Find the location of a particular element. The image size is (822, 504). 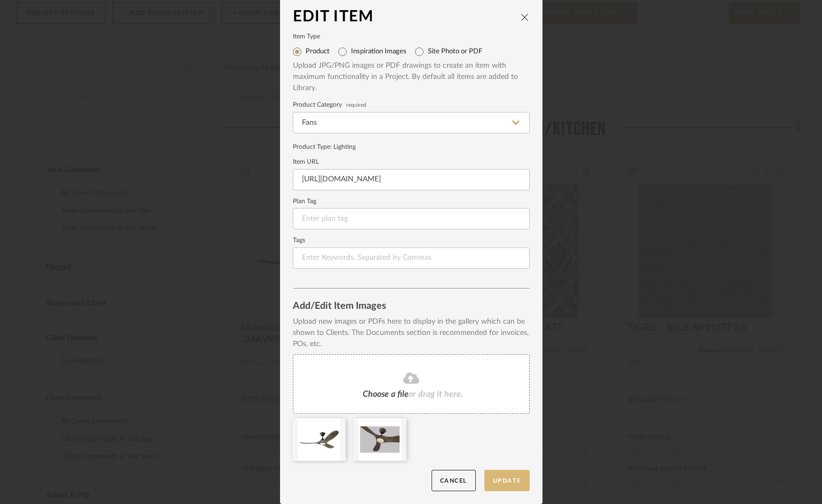

label: Item Type is located at coordinates (411, 37).